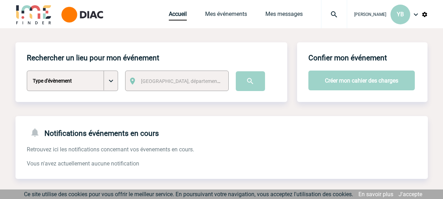 This screenshot has width=443, height=199. What do you see at coordinates (178, 16) in the screenshot?
I see `a: Accueil` at bounding box center [178, 16].